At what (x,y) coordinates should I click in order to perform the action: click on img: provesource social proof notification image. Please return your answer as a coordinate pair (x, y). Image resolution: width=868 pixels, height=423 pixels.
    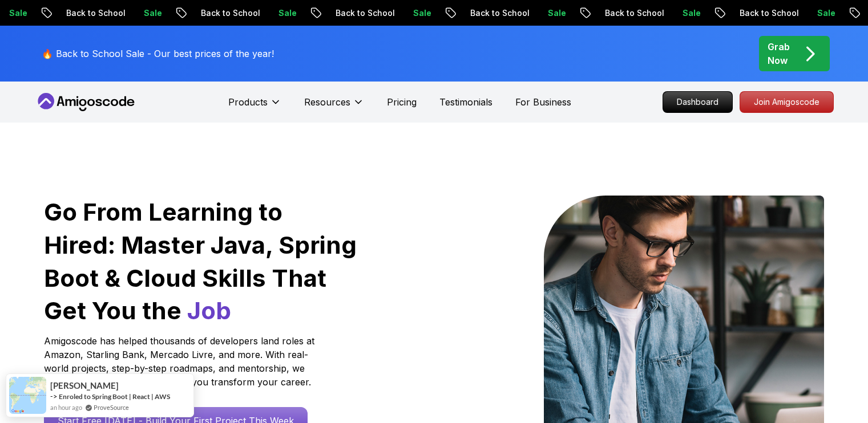
    Looking at the image, I should click on (27, 396).